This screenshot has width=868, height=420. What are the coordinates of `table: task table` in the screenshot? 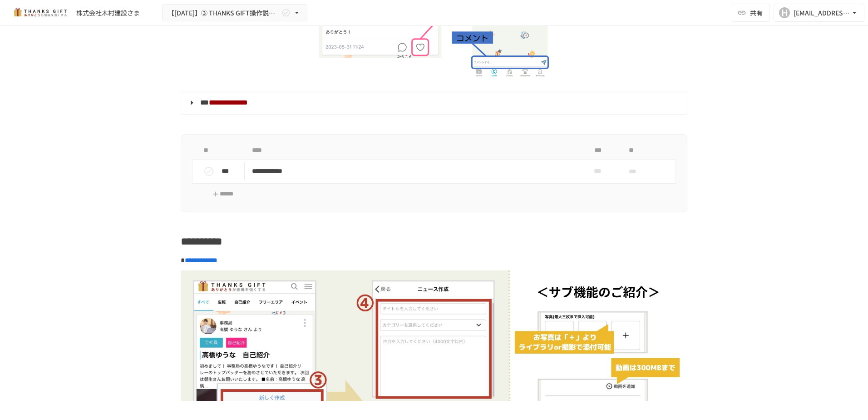 It's located at (434, 163).